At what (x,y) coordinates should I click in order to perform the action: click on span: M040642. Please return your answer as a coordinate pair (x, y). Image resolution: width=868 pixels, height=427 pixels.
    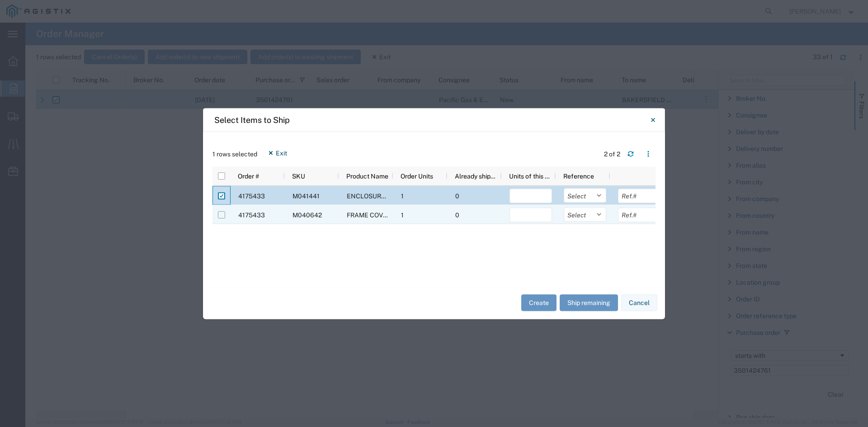
    Looking at the image, I should click on (307, 215).